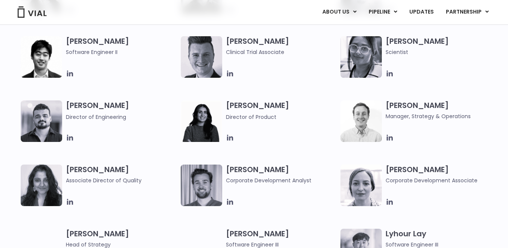 This screenshot has height=248, width=508. What do you see at coordinates (441, 180) in the screenshot?
I see `span: Corporate Development Associate` at bounding box center [441, 180].